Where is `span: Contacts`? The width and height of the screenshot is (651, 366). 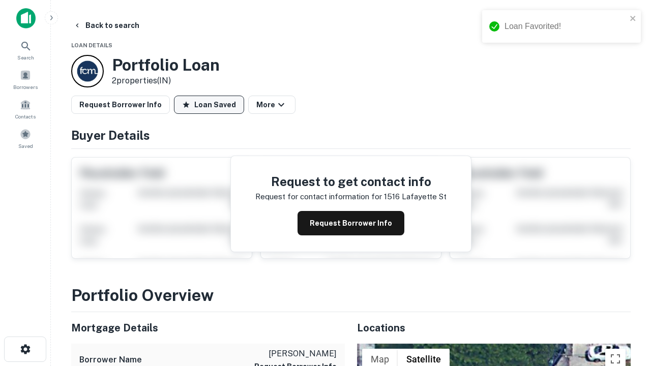 span: Contacts is located at coordinates (25, 116).